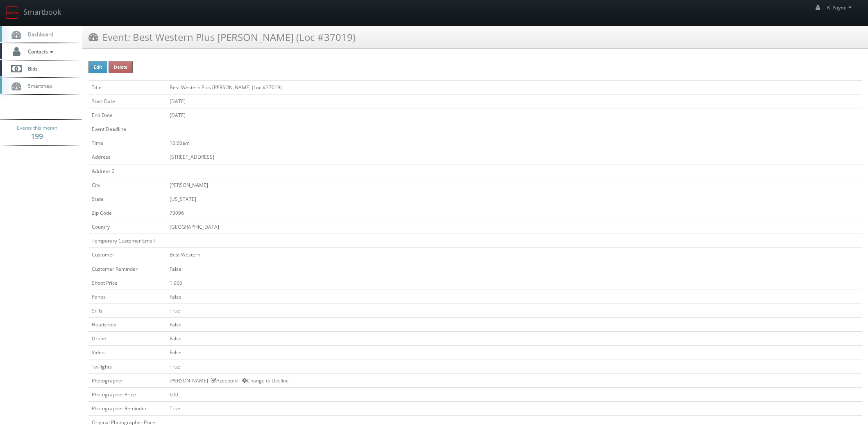  Describe the element at coordinates (127, 283) in the screenshot. I see `td: Shoot Price` at that location.